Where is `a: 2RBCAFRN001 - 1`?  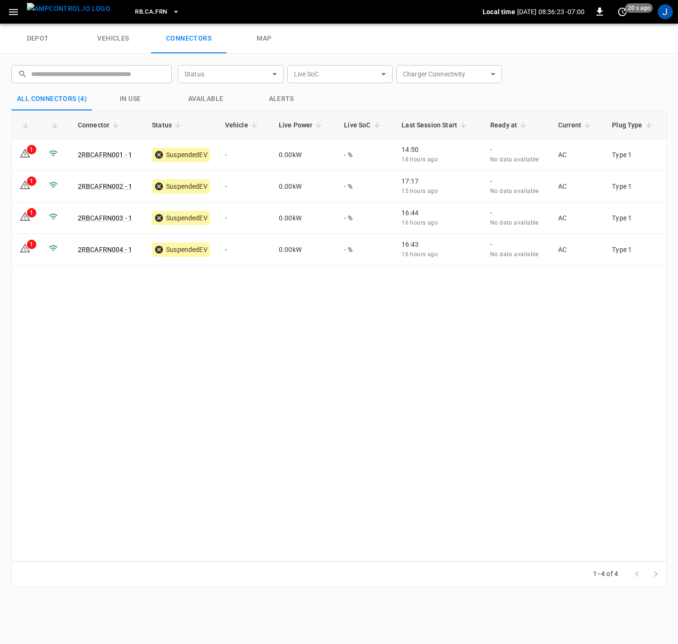
a: 2RBCAFRN001 - 1 is located at coordinates (105, 155).